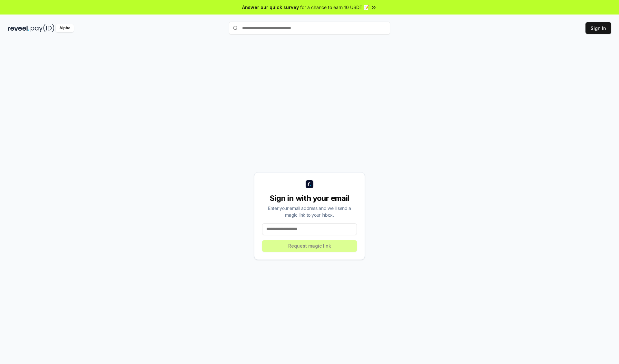  I want to click on img: pay_id, so click(43, 28).